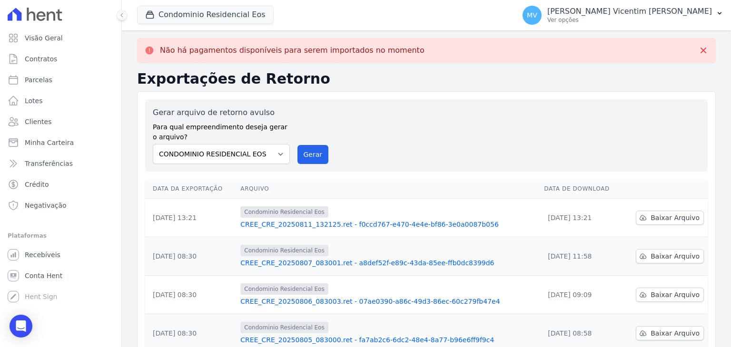  What do you see at coordinates (60, 122) in the screenshot?
I see `a: Clientes` at bounding box center [60, 122].